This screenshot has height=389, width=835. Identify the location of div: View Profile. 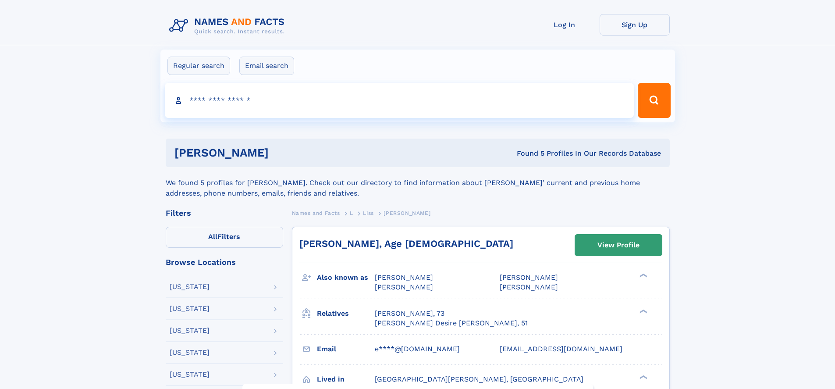
(619, 245).